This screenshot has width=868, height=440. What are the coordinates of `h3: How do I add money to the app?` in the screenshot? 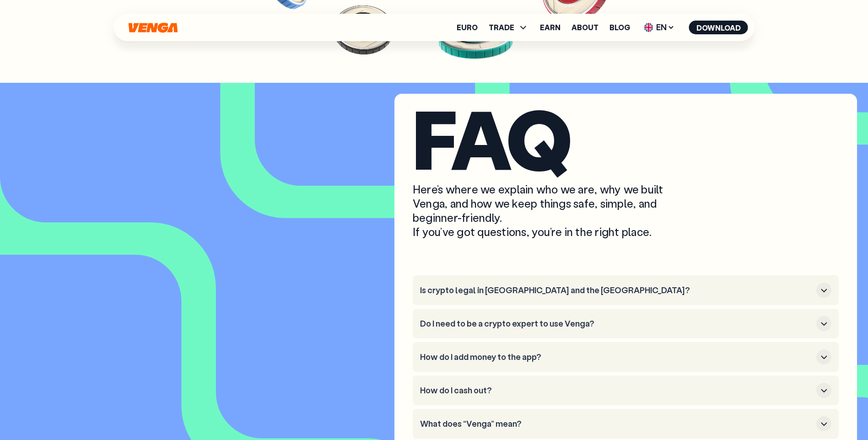 It's located at (616, 357).